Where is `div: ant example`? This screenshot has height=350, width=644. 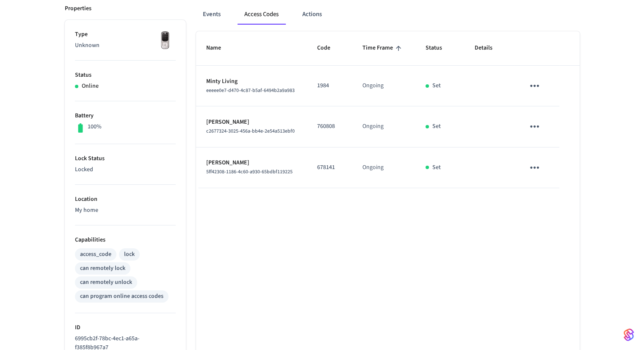
div: ant example is located at coordinates (388, 15).